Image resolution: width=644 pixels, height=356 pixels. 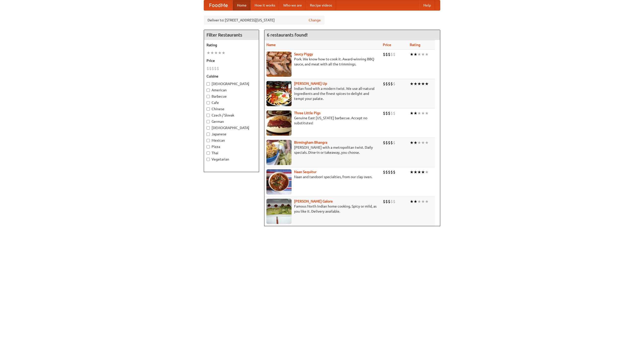 What do you see at coordinates (231, 115) in the screenshot?
I see `label: Czech / Slovak` at bounding box center [231, 115].